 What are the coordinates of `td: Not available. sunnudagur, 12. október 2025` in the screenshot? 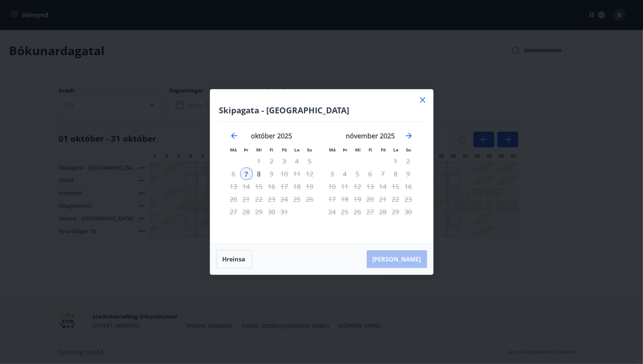 It's located at (310, 174).